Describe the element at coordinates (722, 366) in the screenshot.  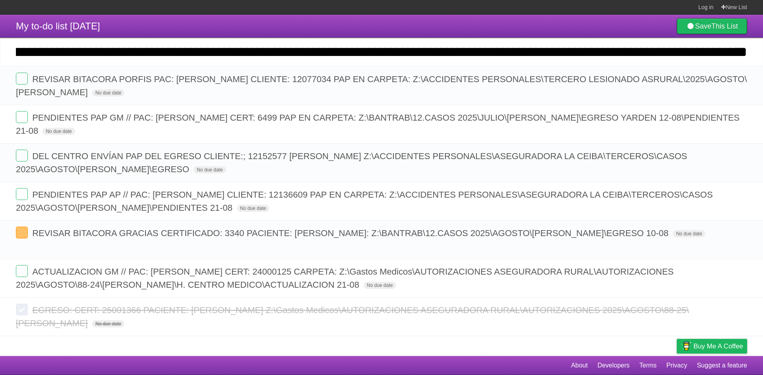
I see `a: Suggest a feature` at that location.